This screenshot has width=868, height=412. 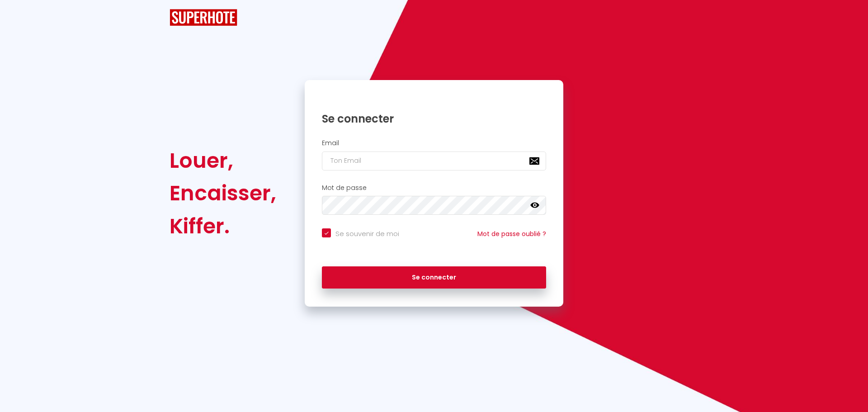 I want to click on div: Louer,, so click(x=223, y=161).